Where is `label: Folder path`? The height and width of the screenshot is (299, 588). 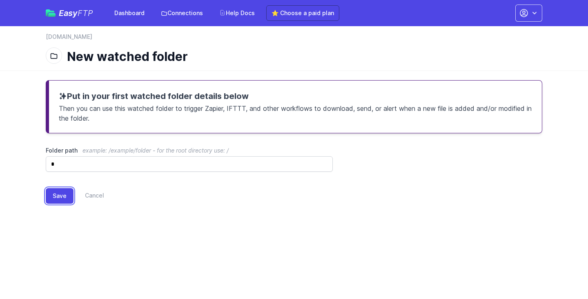
label: Folder path is located at coordinates (189, 150).